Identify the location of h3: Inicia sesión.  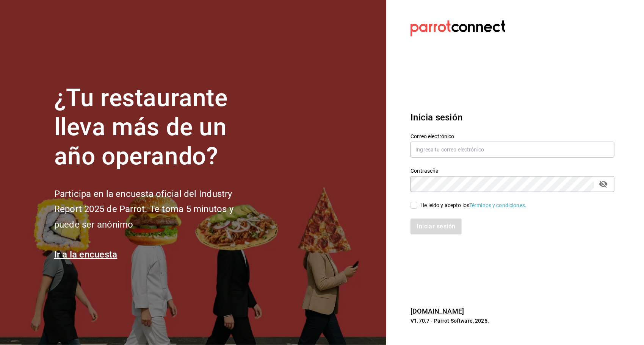
(513, 117).